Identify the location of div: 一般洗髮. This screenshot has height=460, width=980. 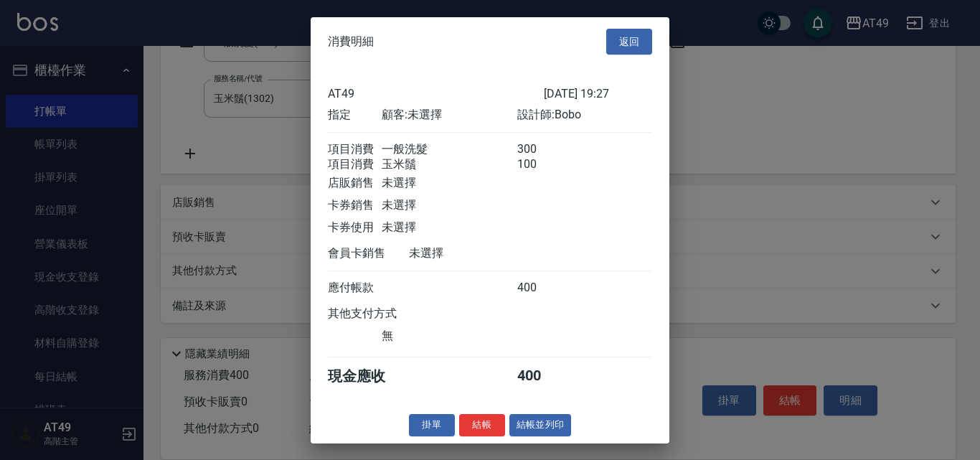
(449, 149).